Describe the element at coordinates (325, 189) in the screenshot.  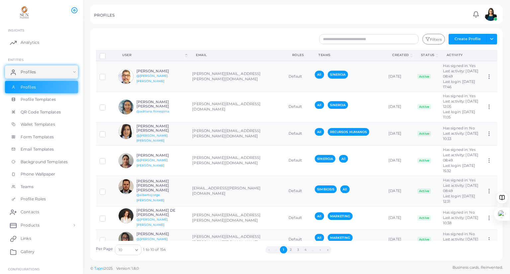
I see `span: SIMBIOSIS` at that location.